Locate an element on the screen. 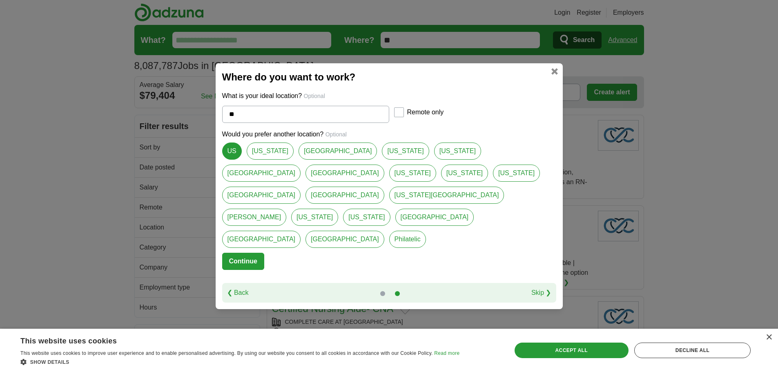 This screenshot has height=372, width=778. label: Remote only is located at coordinates (426, 112).